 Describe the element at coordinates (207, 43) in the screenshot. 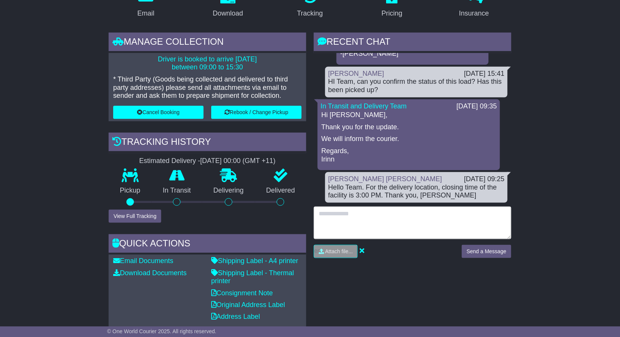

I see `div: Manage collection` at that location.